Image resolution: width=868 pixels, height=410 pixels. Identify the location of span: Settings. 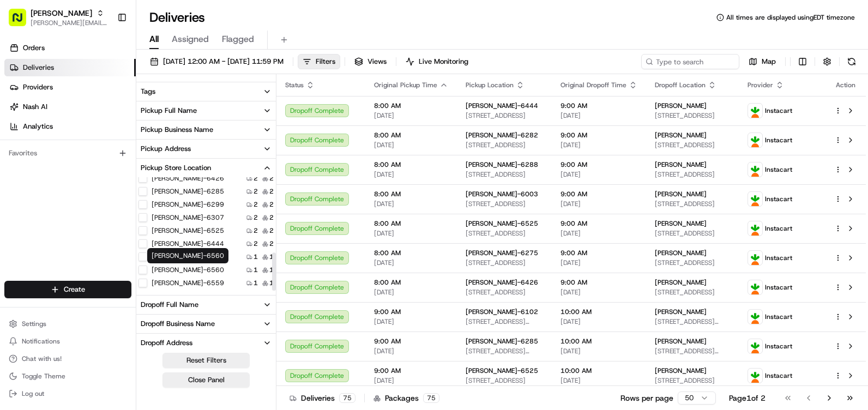
(34, 324).